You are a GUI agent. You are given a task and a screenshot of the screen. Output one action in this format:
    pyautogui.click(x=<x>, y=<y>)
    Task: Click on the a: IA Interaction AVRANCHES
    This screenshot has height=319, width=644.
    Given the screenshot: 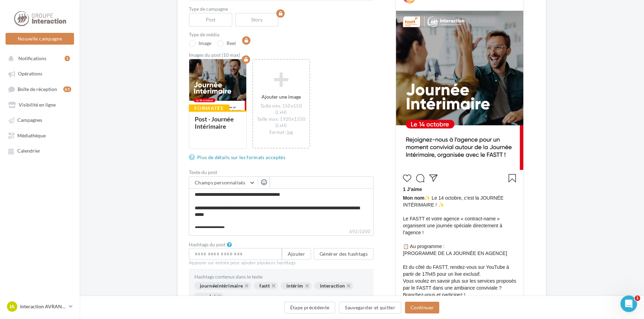 What is the action you would take?
    pyautogui.click(x=40, y=307)
    